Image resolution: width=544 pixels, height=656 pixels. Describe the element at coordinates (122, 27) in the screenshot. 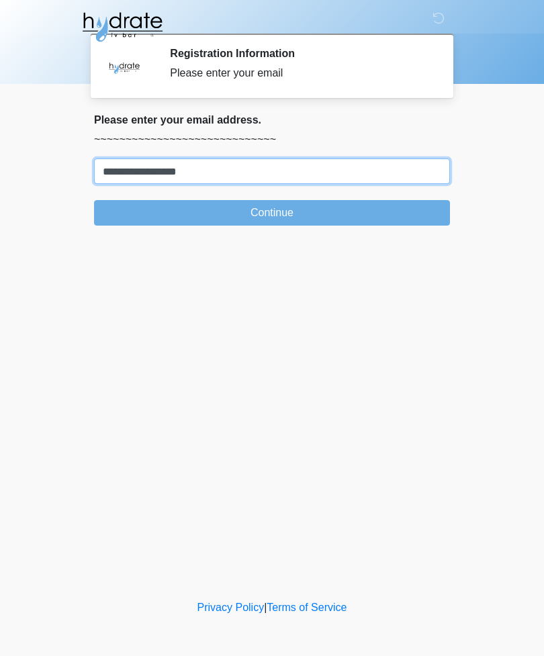

I see `img: Hydrate IV Bar - Fort Collins Logo` at that location.